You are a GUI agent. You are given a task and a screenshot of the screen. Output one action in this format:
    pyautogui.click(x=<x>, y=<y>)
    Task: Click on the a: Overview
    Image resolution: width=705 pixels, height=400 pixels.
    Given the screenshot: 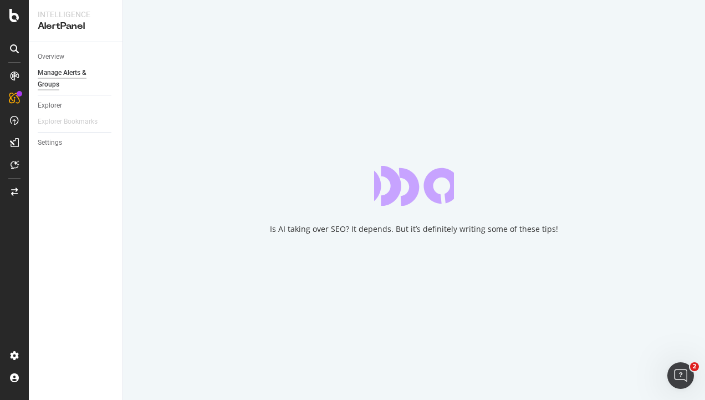 What is the action you would take?
    pyautogui.click(x=76, y=57)
    